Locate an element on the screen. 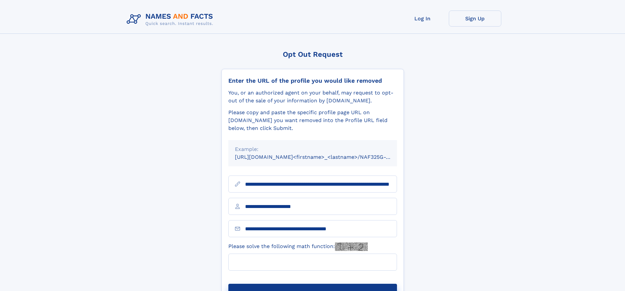 The image size is (625, 291). div: You, or an authorized agent on your behalf, may request to opt-out of the sale of your informatio... is located at coordinates (312, 97).